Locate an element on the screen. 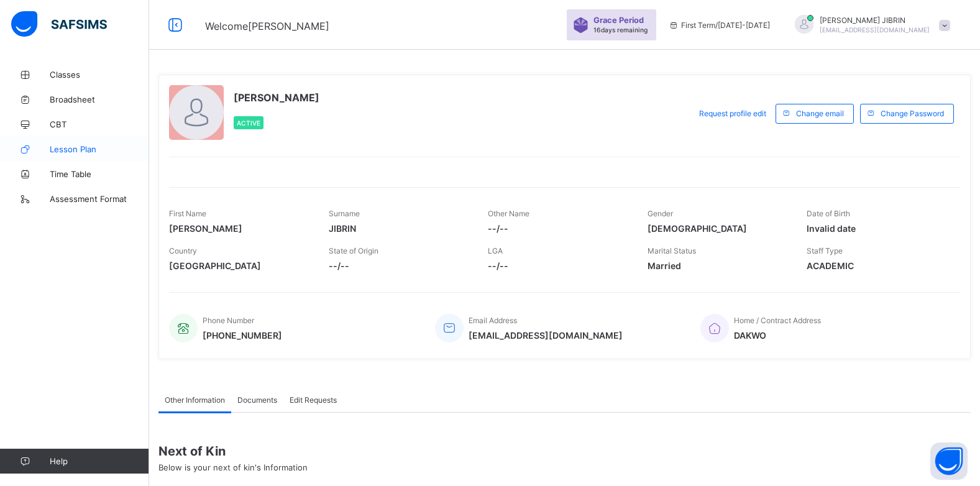 This screenshot has width=980, height=486. span: Below is your next of kin's Information is located at coordinates (233, 467).